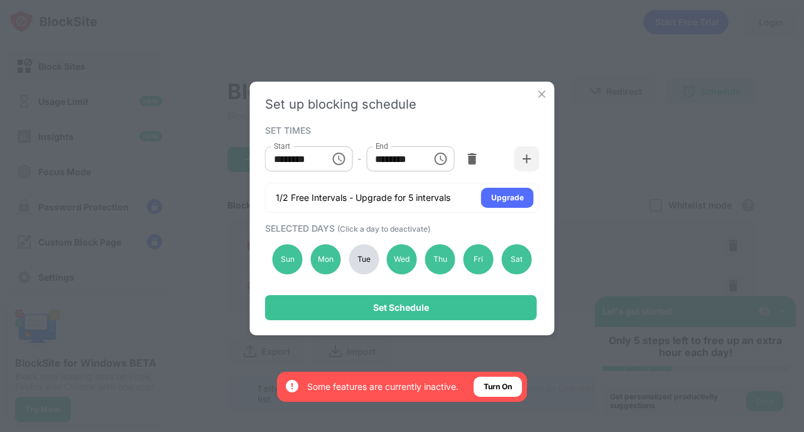  I want to click on span: (Click a day to deactivate), so click(384, 229).